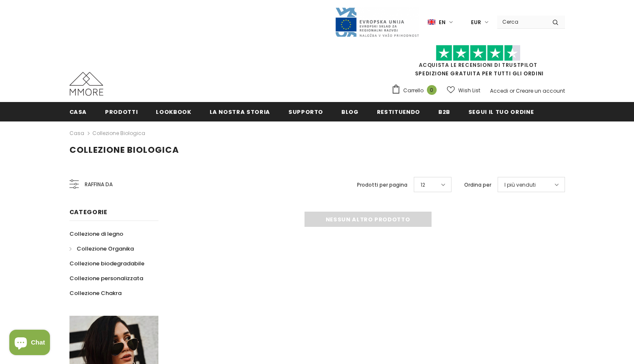 Image resolution: width=634 pixels, height=364 pixels. I want to click on a: Collezione biologica, so click(119, 133).